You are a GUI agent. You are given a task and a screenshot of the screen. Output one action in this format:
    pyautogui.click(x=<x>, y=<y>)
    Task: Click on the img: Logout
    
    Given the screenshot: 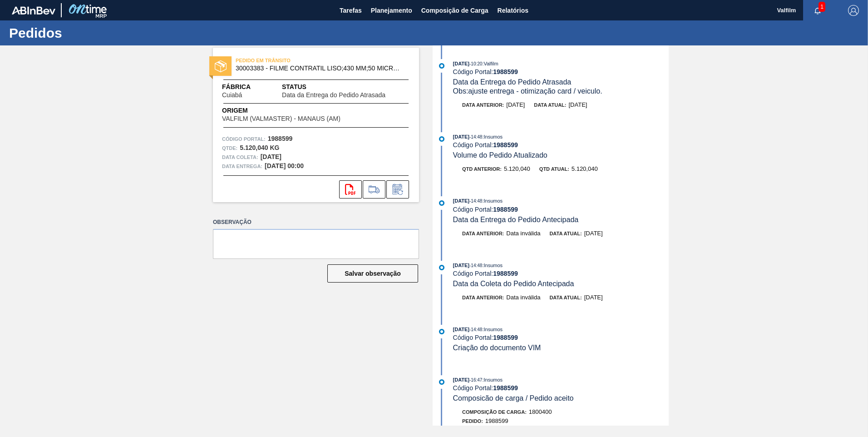 What is the action you would take?
    pyautogui.click(x=854, y=11)
    